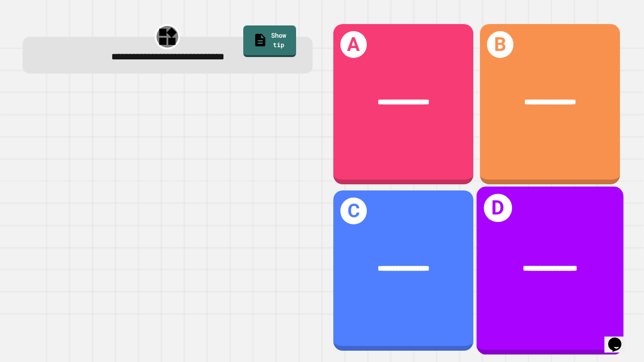 Image resolution: width=644 pixels, height=362 pixels. What do you see at coordinates (497, 208) in the screenshot?
I see `h1: D` at bounding box center [497, 208].